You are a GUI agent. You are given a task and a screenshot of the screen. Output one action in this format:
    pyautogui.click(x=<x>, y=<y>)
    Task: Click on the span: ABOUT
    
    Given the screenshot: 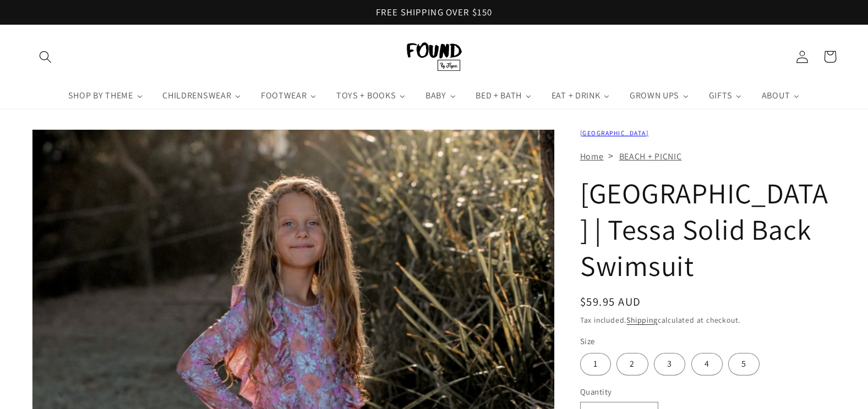 What is the action you would take?
    pyautogui.click(x=775, y=96)
    